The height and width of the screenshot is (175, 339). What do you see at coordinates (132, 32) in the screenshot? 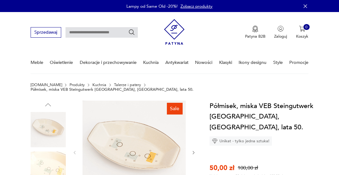
I see `button: Szukaj` at bounding box center [132, 32].